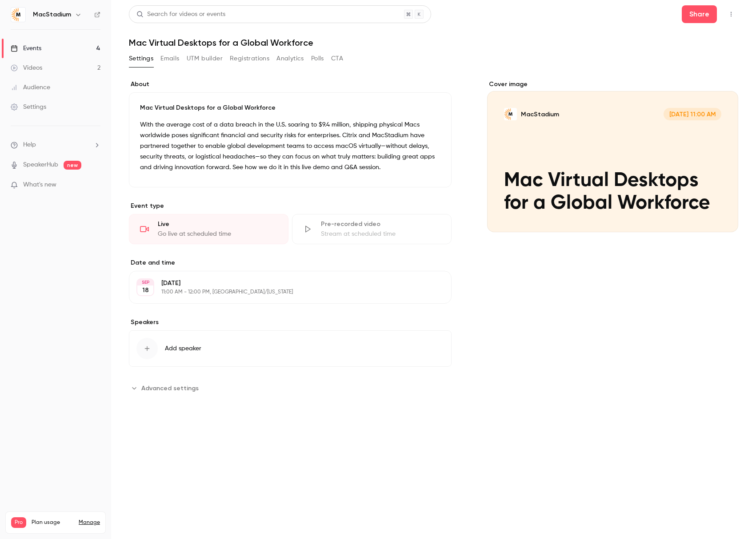  I want to click on p: With the average cost of a data breach in the U.S. soaring to $9.4 million, shipping physical Mac..., so click(290, 146).